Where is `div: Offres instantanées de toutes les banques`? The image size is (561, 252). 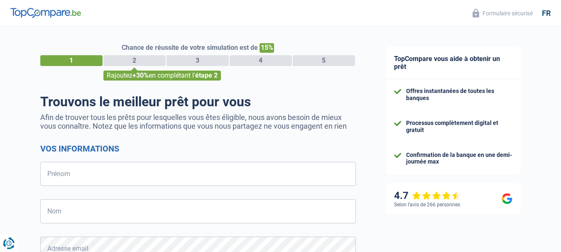
div: Offres instantanées de toutes les banques is located at coordinates (460, 95).